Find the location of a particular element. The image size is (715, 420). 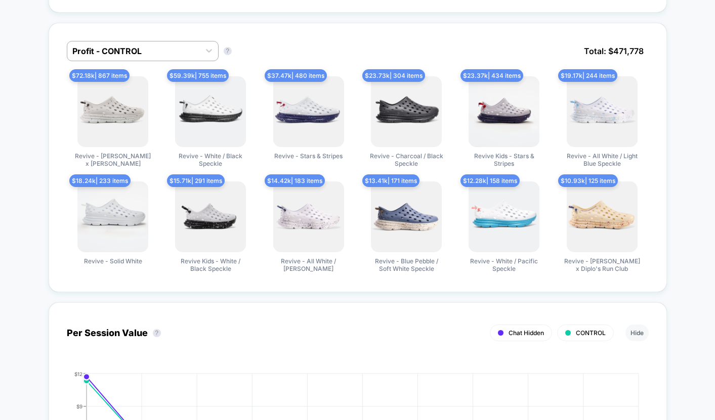

tspan: $12 is located at coordinates (78, 374).